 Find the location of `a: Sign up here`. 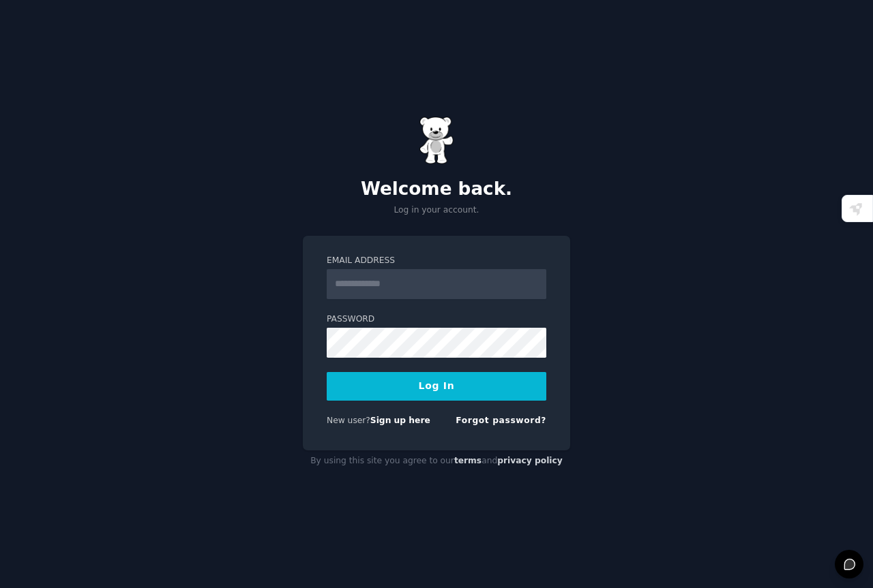

a: Sign up here is located at coordinates (400, 421).